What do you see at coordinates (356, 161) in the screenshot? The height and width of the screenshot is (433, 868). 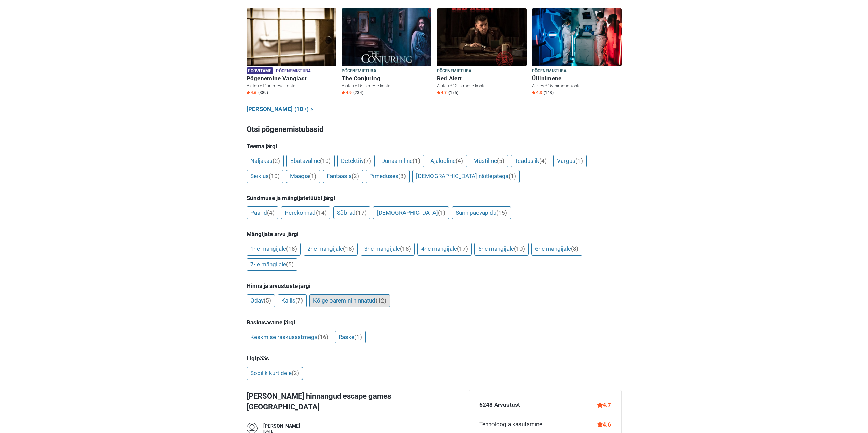 I see `a: Detektiiv(7)` at bounding box center [356, 161].